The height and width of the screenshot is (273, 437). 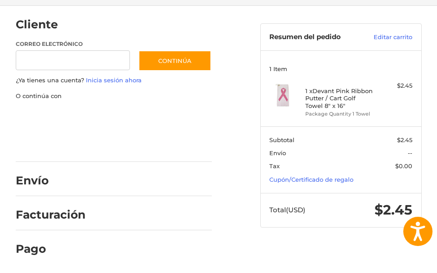 What do you see at coordinates (387, 37) in the screenshot?
I see `a: Editar carrito` at bounding box center [387, 37].